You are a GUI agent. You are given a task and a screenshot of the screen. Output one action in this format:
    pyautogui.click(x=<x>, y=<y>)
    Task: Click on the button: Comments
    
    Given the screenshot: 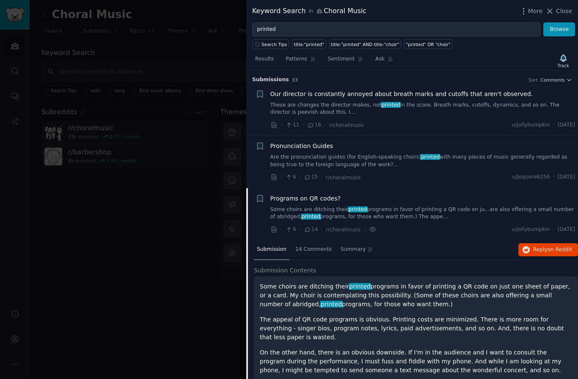 What is the action you would take?
    pyautogui.click(x=556, y=80)
    